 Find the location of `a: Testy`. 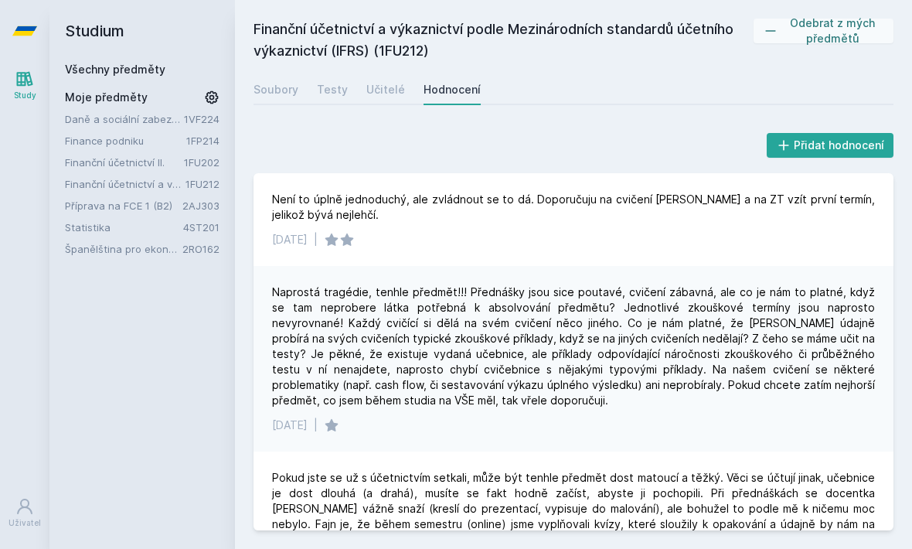

a: Testy is located at coordinates (332, 90).